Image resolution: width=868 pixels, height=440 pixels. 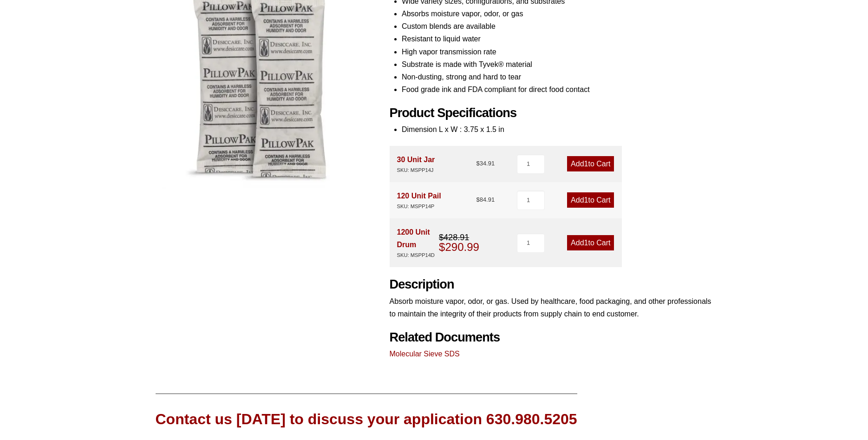 What do you see at coordinates (416, 164) in the screenshot?
I see `div: 30 Unit Jar` at bounding box center [416, 164].